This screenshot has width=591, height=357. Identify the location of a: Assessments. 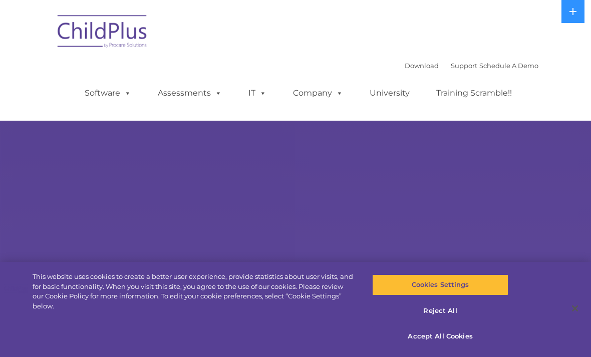
(190, 93).